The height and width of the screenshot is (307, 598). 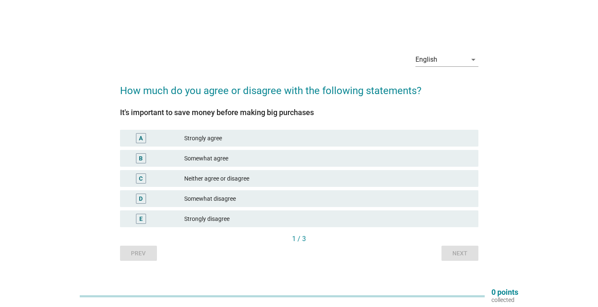 I want to click on div: E, so click(x=141, y=219).